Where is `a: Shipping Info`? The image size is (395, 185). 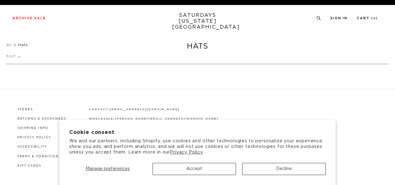 a: Shipping Info is located at coordinates (33, 128).